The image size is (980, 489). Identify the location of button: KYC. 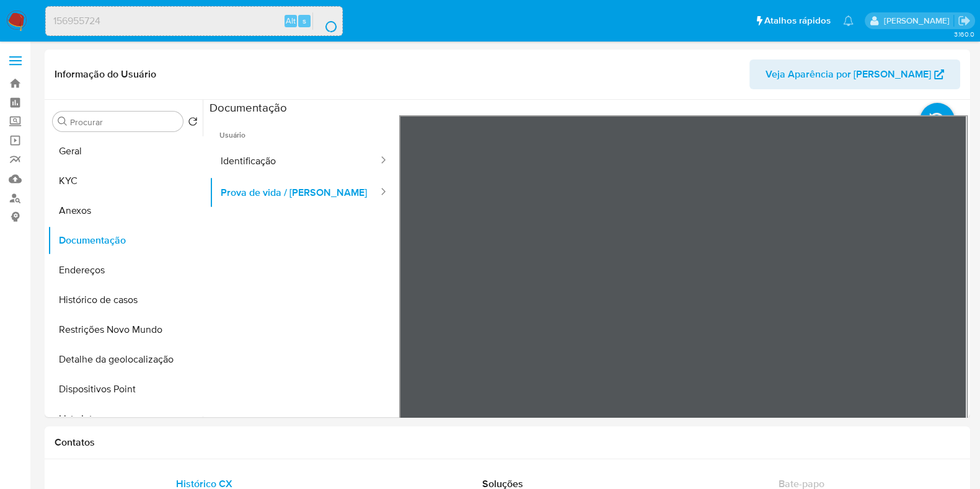
(125, 181).